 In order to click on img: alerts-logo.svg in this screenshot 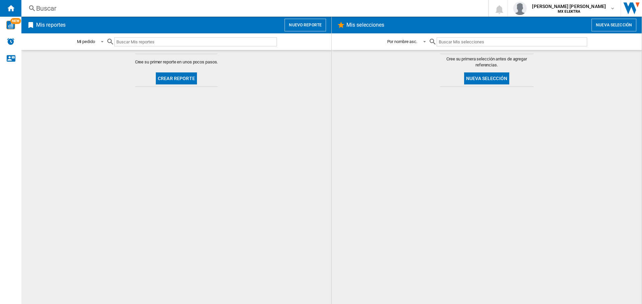, I will do `click(11, 41)`.